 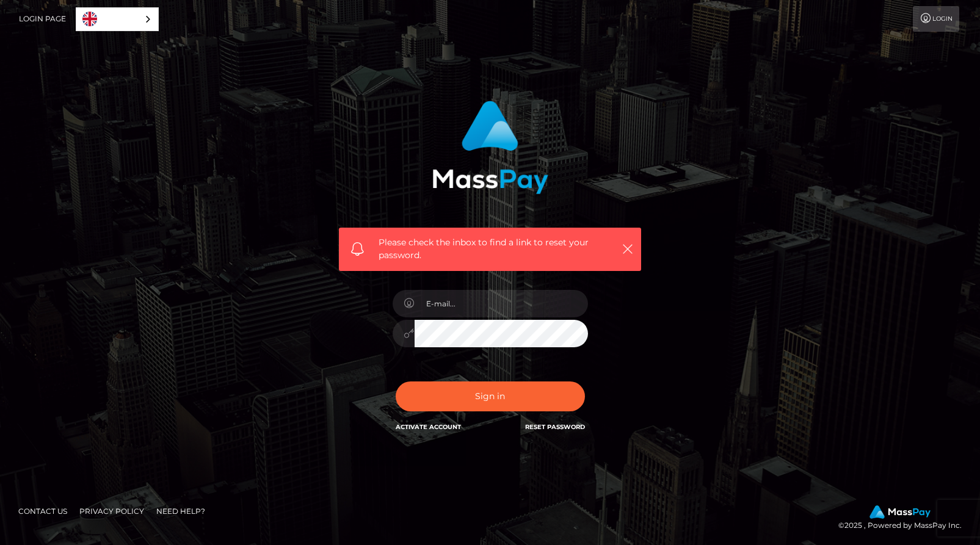 I want to click on a: Privacy Policy, so click(x=112, y=511).